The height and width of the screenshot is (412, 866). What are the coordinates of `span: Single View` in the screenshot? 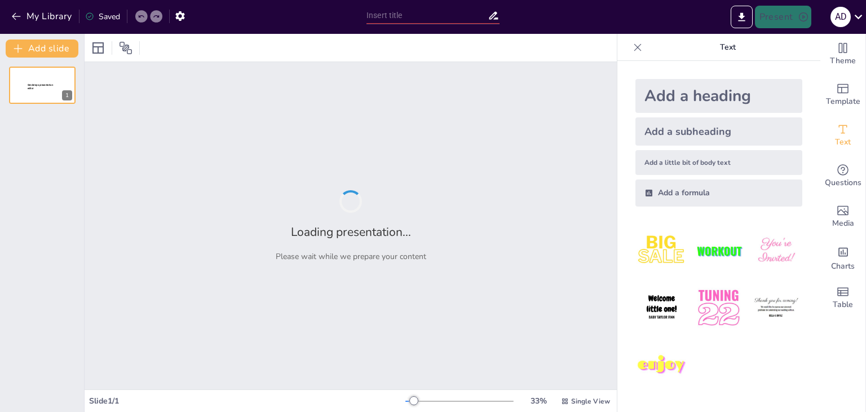 It's located at (590, 401).